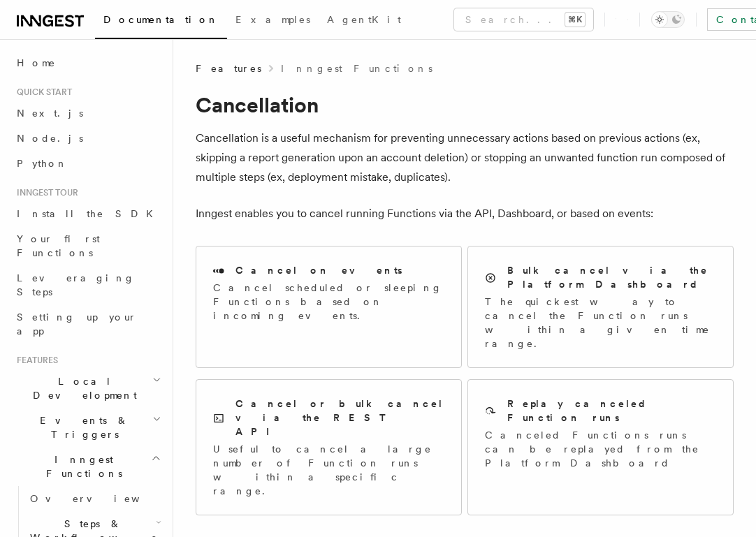 This screenshot has width=756, height=537. I want to click on p: Canceled Functions runs can be replayed from the Platform Dashboard, so click(600, 449).